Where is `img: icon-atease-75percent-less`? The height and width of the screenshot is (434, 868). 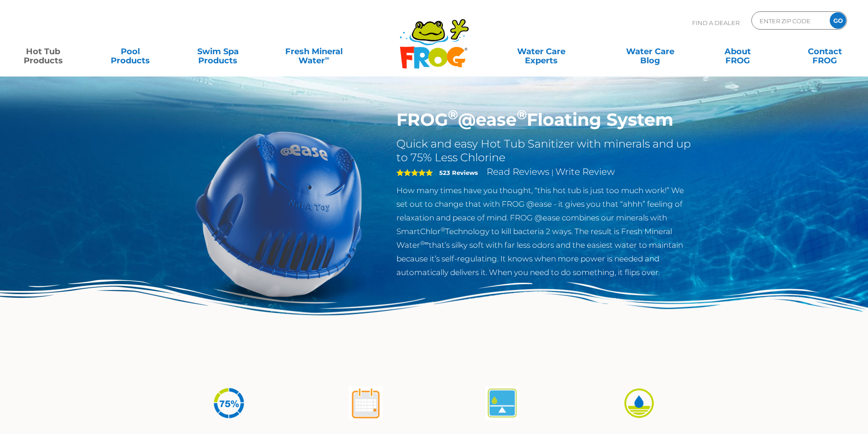
img: icon-atease-75percent-less is located at coordinates (228, 403).